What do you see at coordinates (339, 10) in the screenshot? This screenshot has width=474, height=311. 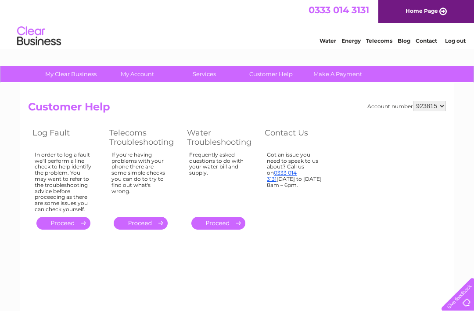 I see `span: 0333 014 3131` at bounding box center [339, 10].